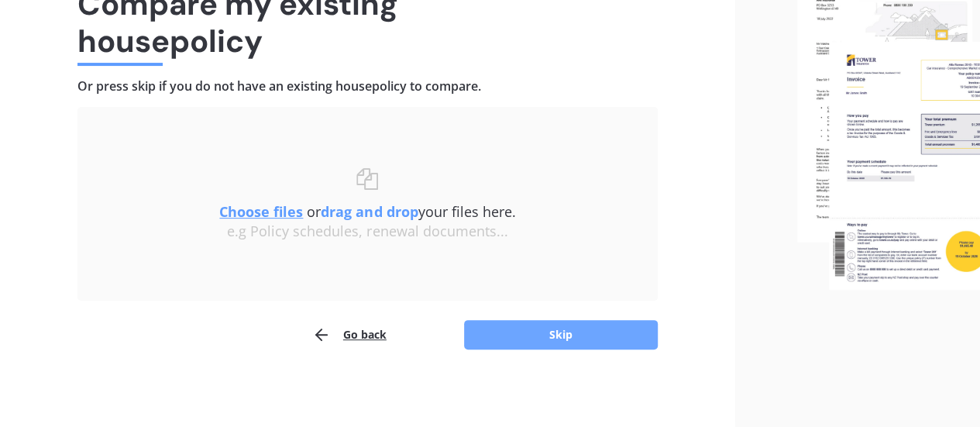 This screenshot has width=980, height=427. I want to click on span: or your files here., so click(368, 212).